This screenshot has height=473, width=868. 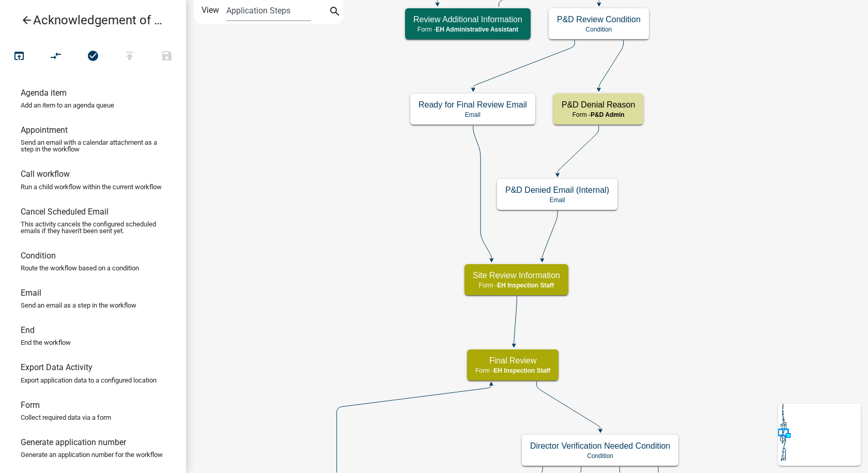 What do you see at coordinates (599, 104) in the screenshot?
I see `h5: P&D Denial Reason` at bounding box center [599, 104].